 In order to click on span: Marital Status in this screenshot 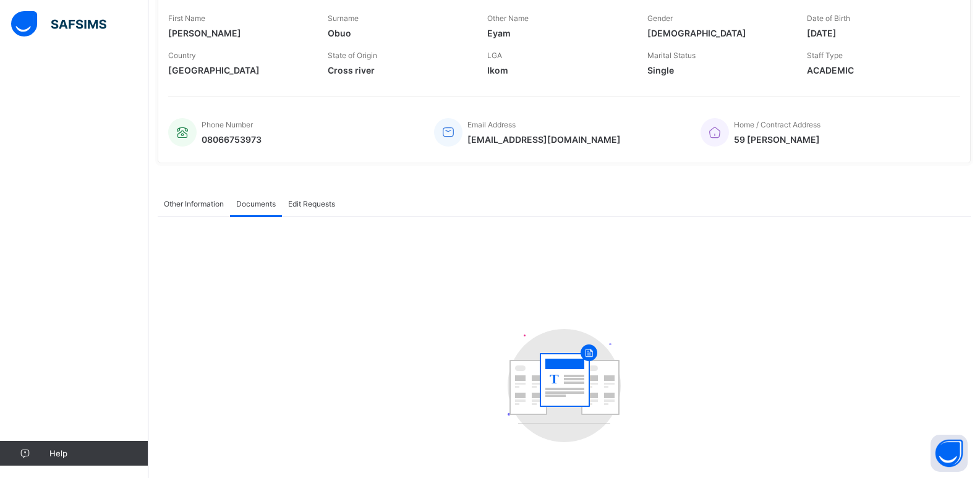, I will do `click(671, 55)`.